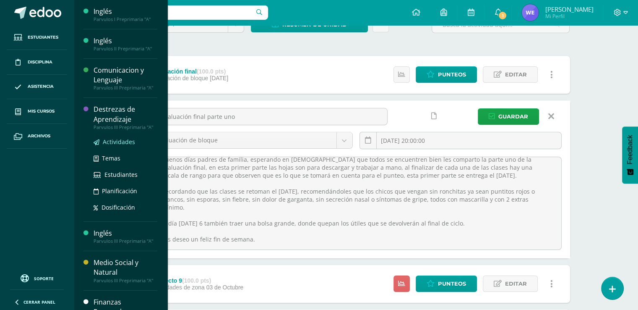 Image resolution: width=638 pixels, height=310 pixels. What do you see at coordinates (125, 14) in the screenshot?
I see `a: InglésParvulos I Preprimaria "A"` at bounding box center [125, 14].